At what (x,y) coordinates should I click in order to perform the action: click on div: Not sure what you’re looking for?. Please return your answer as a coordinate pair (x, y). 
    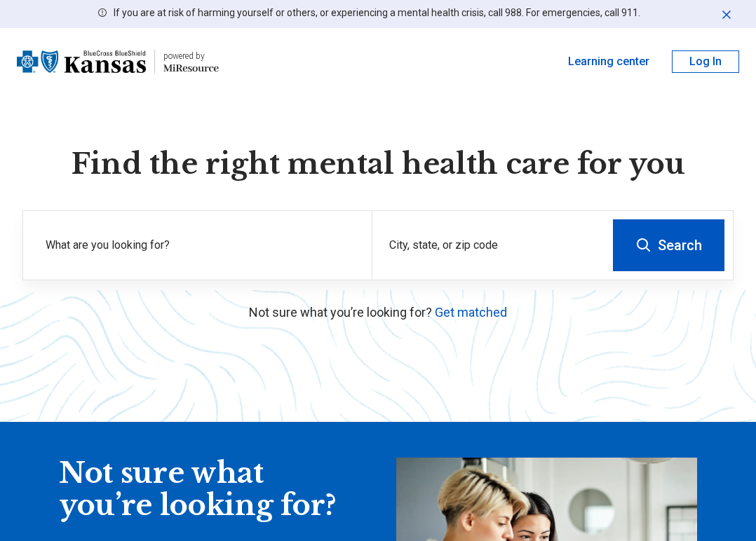
    Looking at the image, I should click on (199, 489).